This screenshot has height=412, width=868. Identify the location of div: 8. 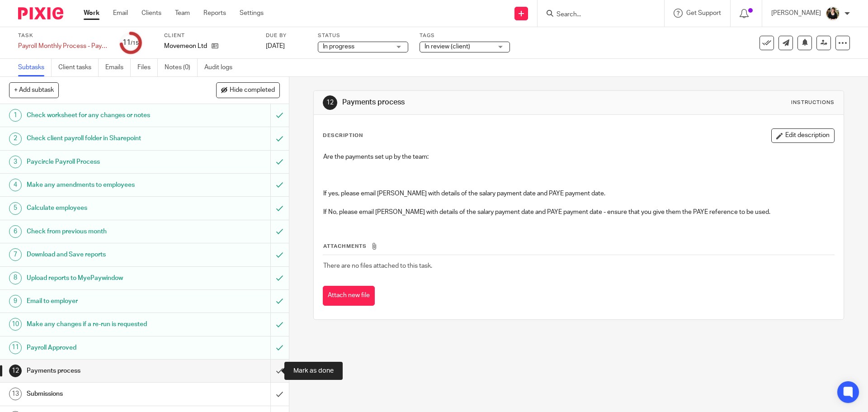
(15, 278).